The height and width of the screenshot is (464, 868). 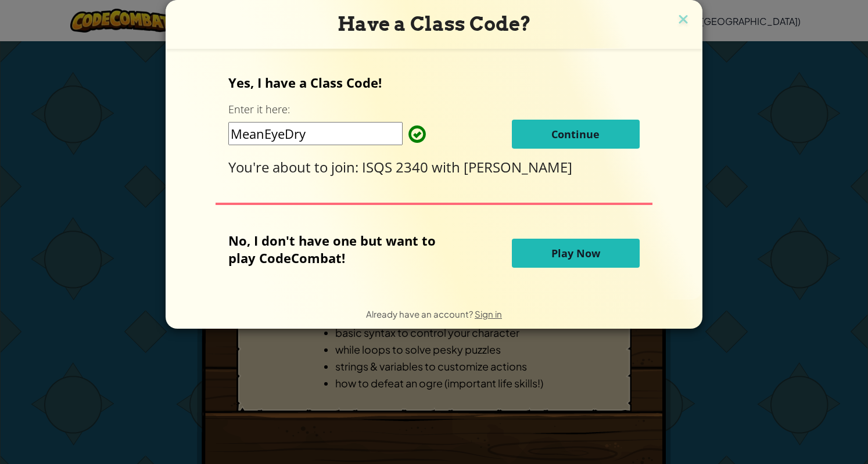 What do you see at coordinates (420, 314) in the screenshot?
I see `span: Already have an account?` at bounding box center [420, 314].